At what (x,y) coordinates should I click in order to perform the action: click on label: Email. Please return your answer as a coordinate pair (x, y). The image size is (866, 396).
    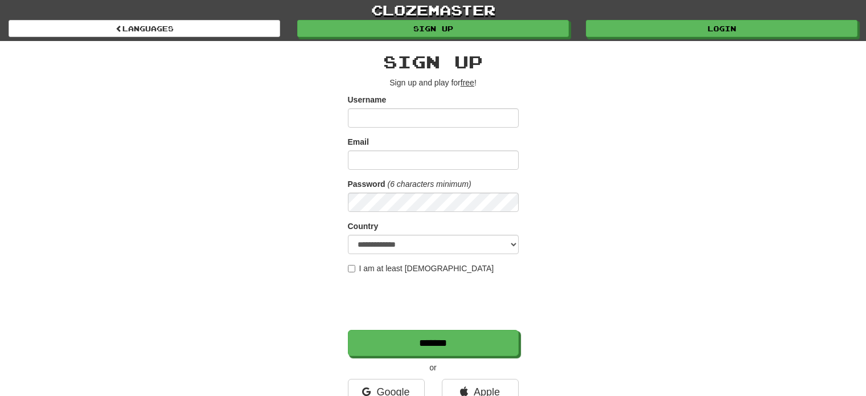
    Looking at the image, I should click on (358, 142).